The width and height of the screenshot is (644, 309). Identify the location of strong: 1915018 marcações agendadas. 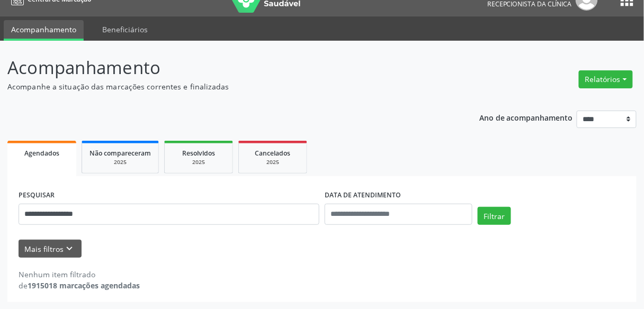
(84, 285).